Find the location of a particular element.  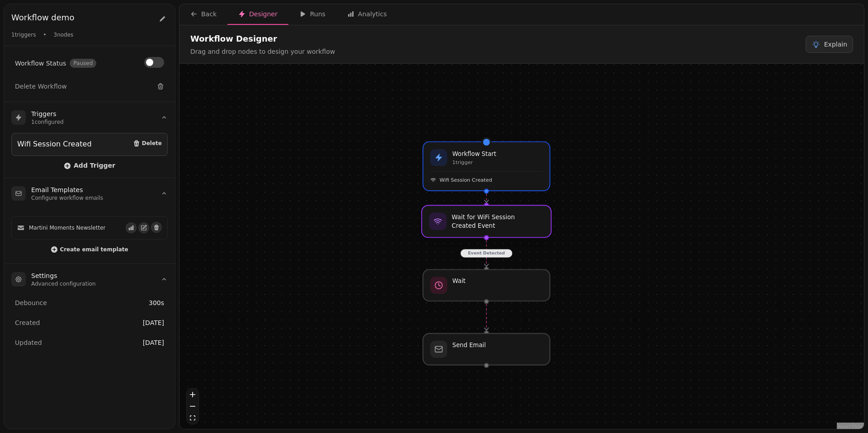

button: Explain is located at coordinates (830, 44).